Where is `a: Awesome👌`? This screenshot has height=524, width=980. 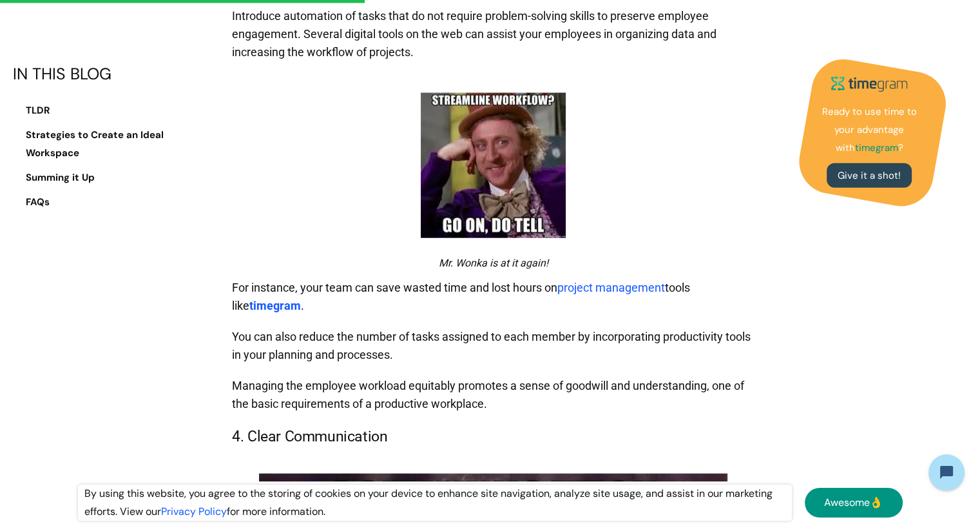
a: Awesome👌 is located at coordinates (854, 502).